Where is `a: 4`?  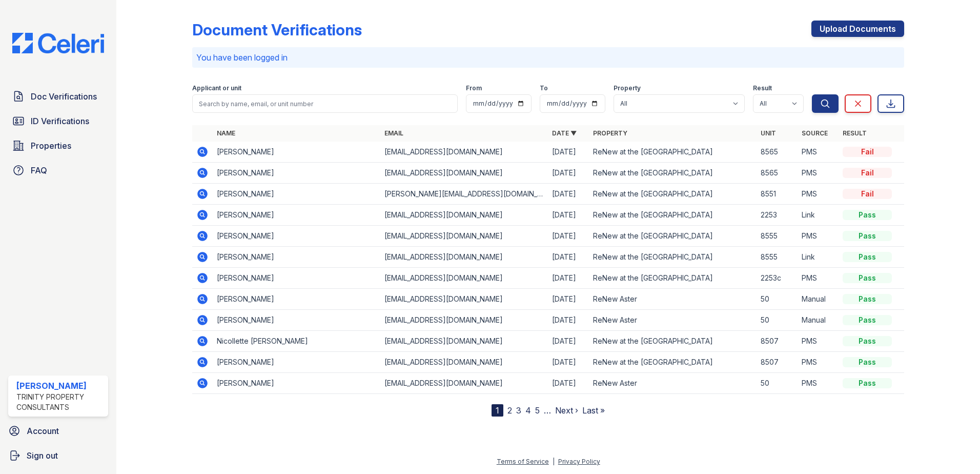
a: 4 is located at coordinates (528, 410).